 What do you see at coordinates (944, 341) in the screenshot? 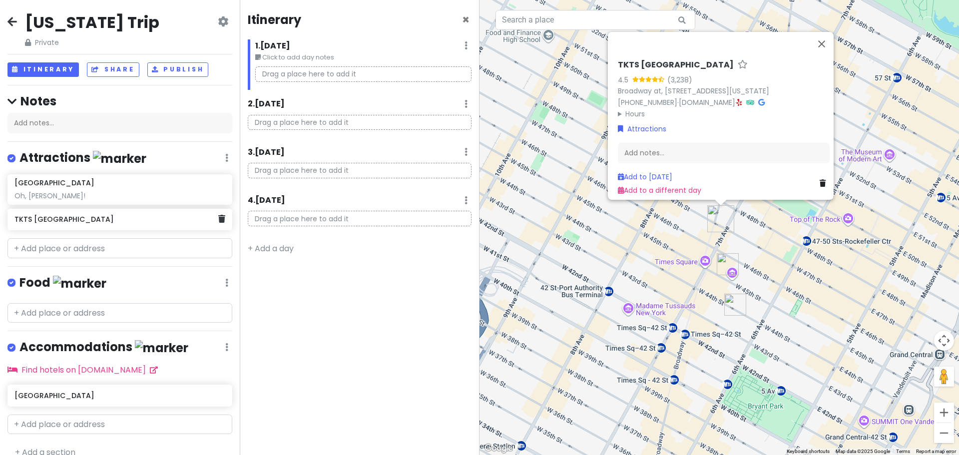
I see `button: Map camera controls` at bounding box center [944, 341].